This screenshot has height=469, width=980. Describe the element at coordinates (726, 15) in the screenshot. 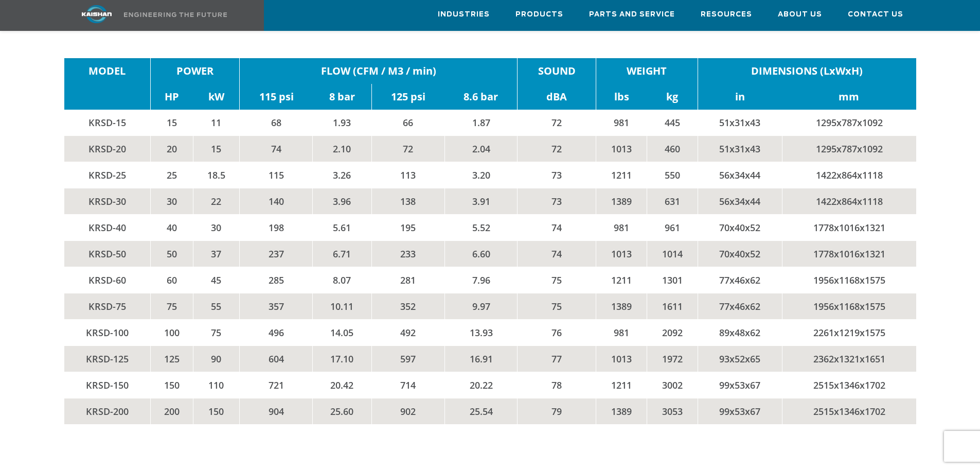

I see `a: Resources` at that location.